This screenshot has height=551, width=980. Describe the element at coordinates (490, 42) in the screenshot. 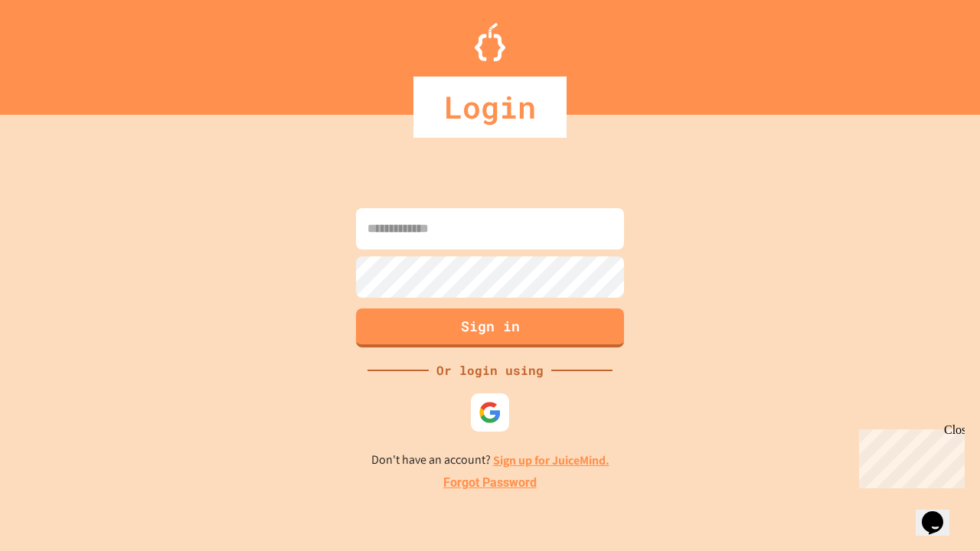

I see `img: Logo.svg` at that location.